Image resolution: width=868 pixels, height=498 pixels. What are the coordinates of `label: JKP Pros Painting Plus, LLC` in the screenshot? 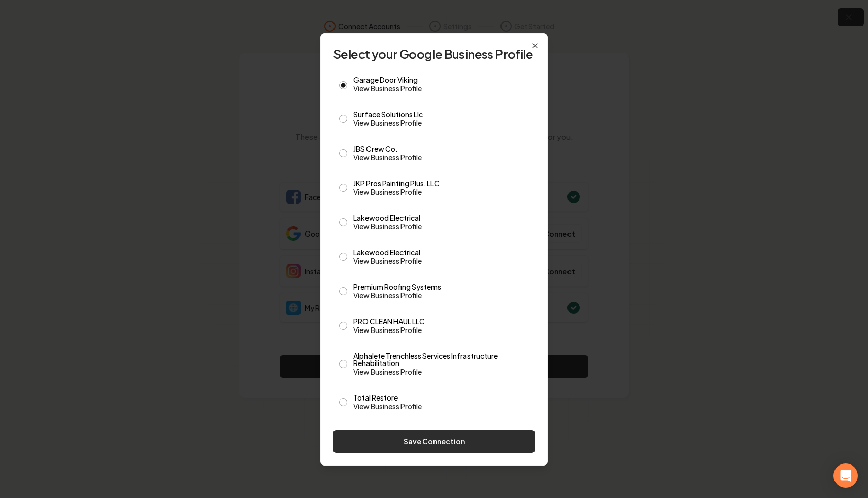 It's located at (441, 188).